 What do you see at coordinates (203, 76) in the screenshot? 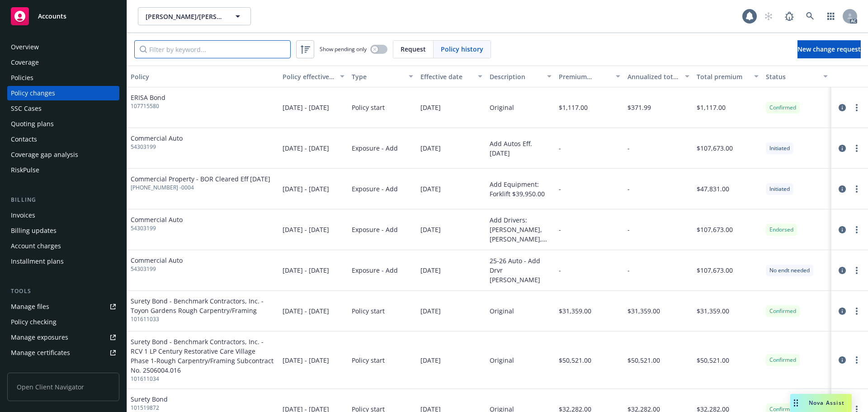
I see `div: Policy` at bounding box center [203, 76].